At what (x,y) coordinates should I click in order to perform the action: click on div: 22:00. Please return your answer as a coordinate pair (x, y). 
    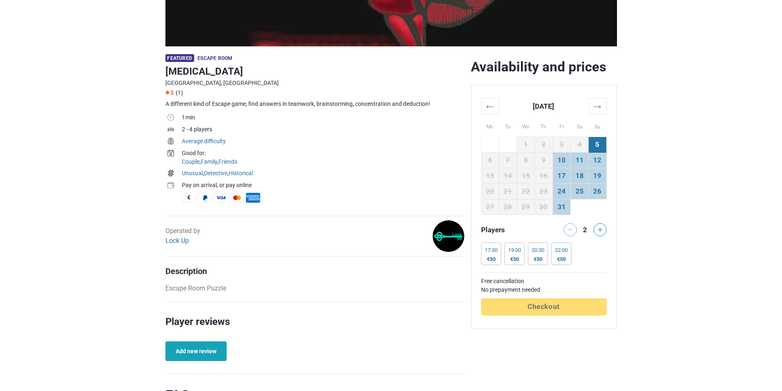
    Looking at the image, I should click on (561, 251).